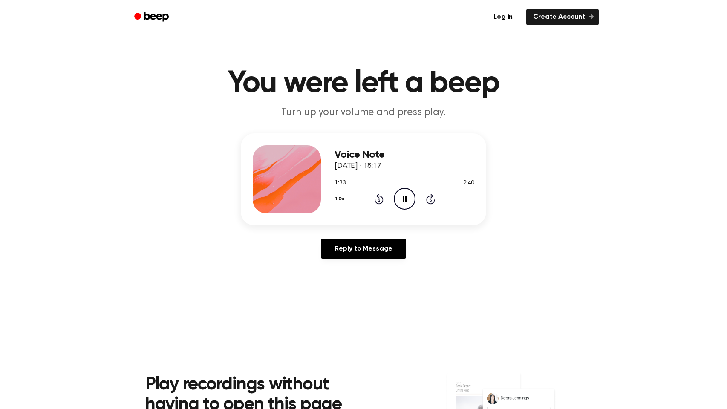 The image size is (727, 409). I want to click on button: 1.0x, so click(341, 199).